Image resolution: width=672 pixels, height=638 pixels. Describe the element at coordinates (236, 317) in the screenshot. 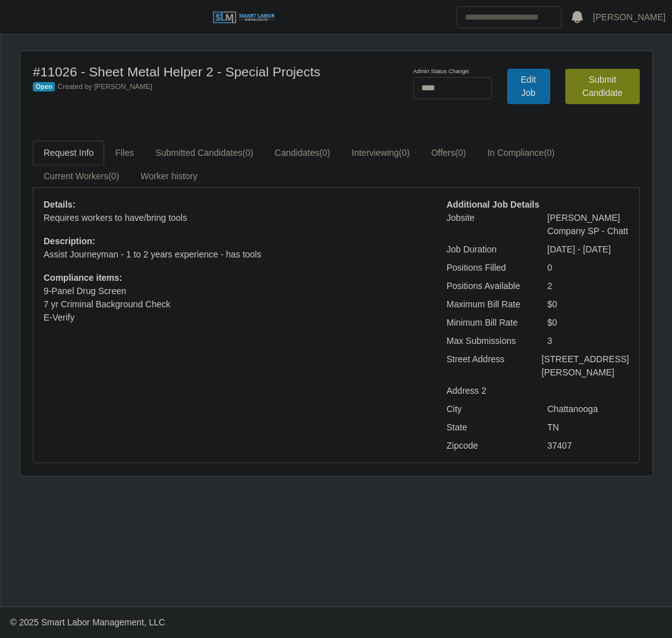

I see `li: E-Verify` at that location.